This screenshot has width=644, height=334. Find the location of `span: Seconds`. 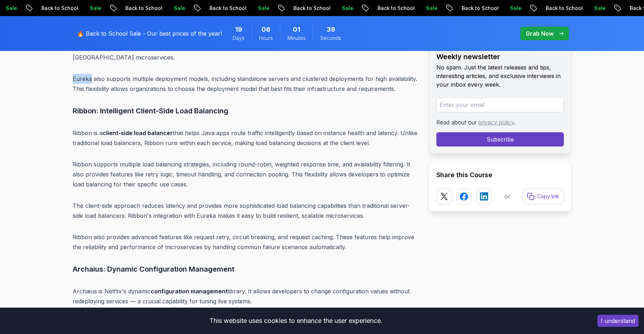

span: Seconds is located at coordinates (330, 38).